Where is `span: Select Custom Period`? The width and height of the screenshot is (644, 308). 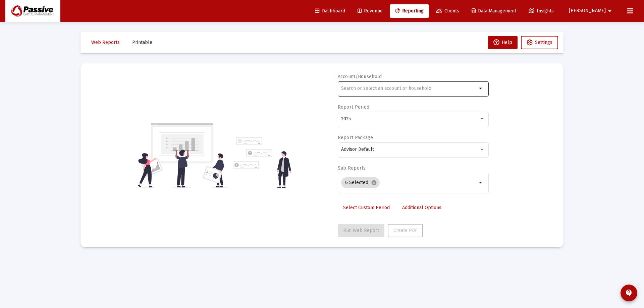
span: Select Custom Period is located at coordinates (366, 208).